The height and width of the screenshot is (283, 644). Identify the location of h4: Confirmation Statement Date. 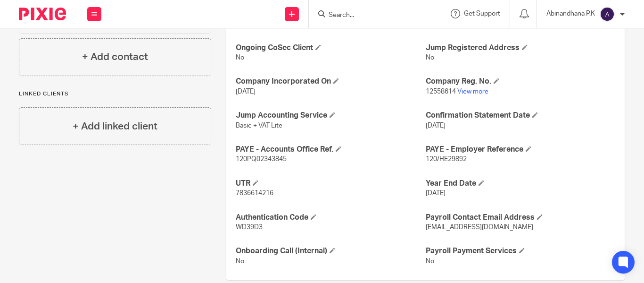
(521, 115).